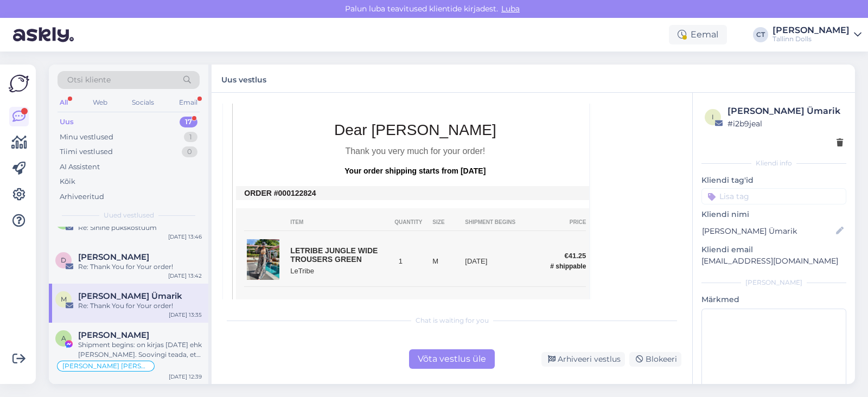 The width and height of the screenshot is (868, 397). What do you see at coordinates (552, 222) in the screenshot?
I see `th: PRICE` at bounding box center [552, 222].